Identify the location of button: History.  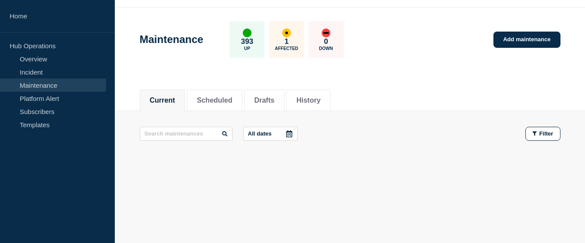
(308, 100).